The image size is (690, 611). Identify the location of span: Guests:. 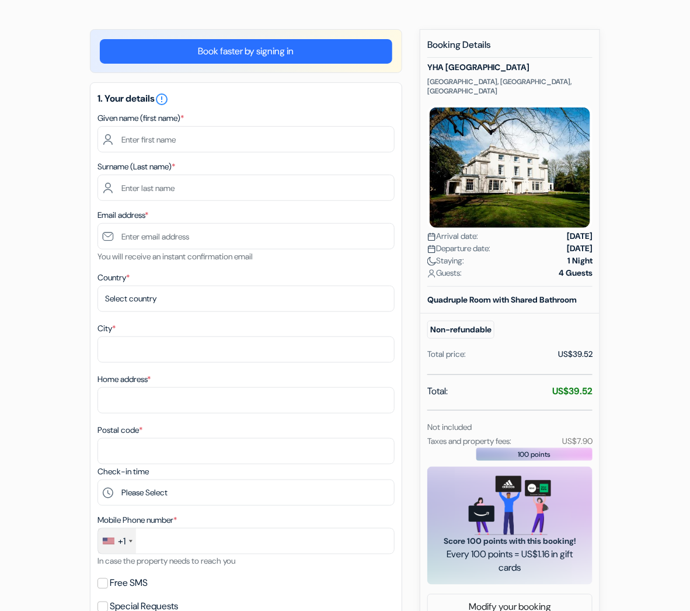
(444, 273).